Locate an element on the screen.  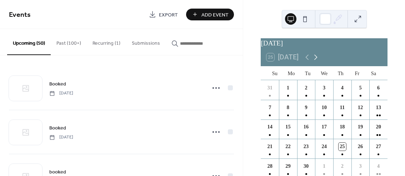
button: Upcoming (50) is located at coordinates (29, 42).